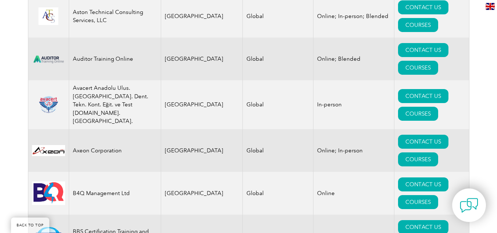  What do you see at coordinates (49, 150) in the screenshot?
I see `img: 28820fe6-db04-ea11-a811-000d3a793f32-logo.jpg` at bounding box center [49, 150].